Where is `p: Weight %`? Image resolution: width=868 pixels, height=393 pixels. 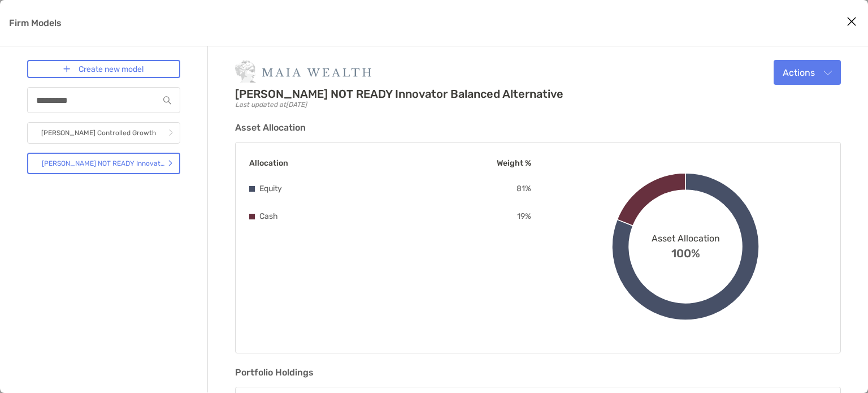
p: Weight % is located at coordinates (514, 163).